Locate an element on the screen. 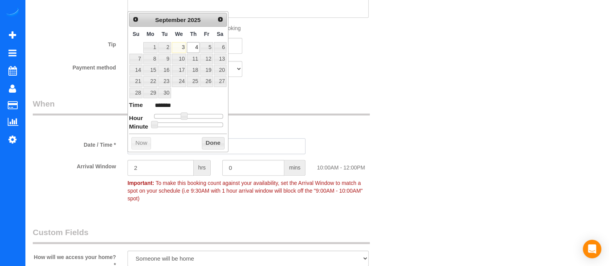 Image resolution: width=609 pixels, height=266 pixels. a: 28 is located at coordinates (136, 92).